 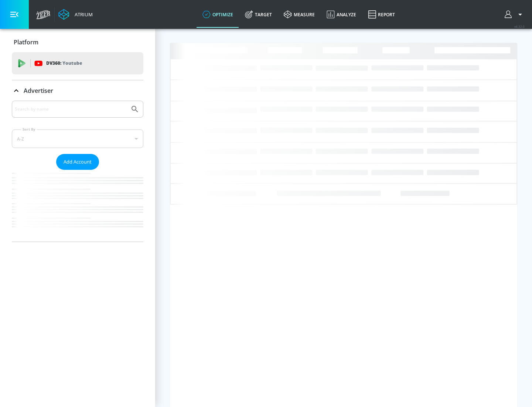 What do you see at coordinates (218, 14) in the screenshot?
I see `a: optimize` at bounding box center [218, 14].